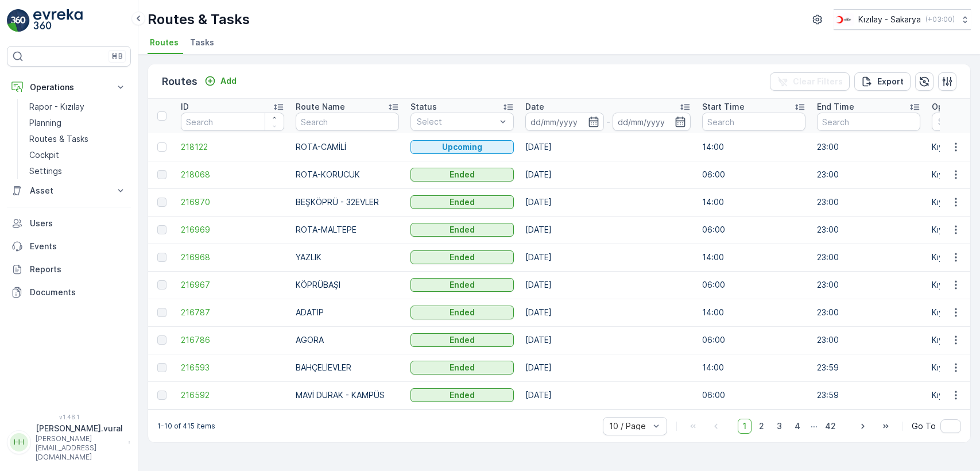 The height and width of the screenshot is (471, 980). Describe the element at coordinates (835, 107) in the screenshot. I see `p: End Time` at that location.